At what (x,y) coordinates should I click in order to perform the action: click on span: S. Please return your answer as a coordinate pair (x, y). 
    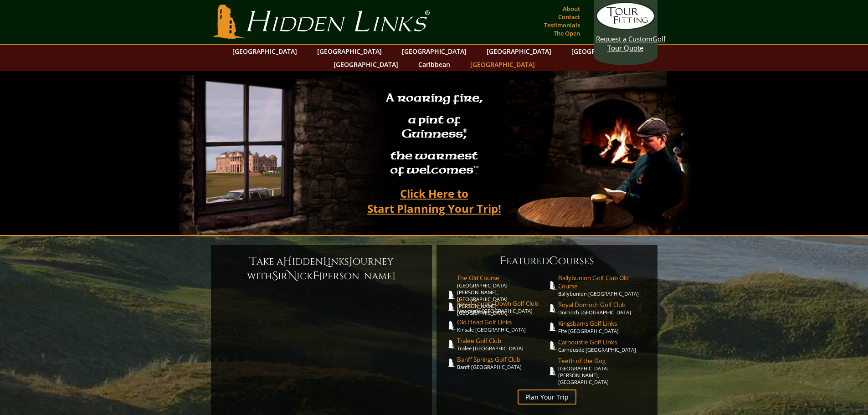
    Looking at the image, I should click on (275, 276).